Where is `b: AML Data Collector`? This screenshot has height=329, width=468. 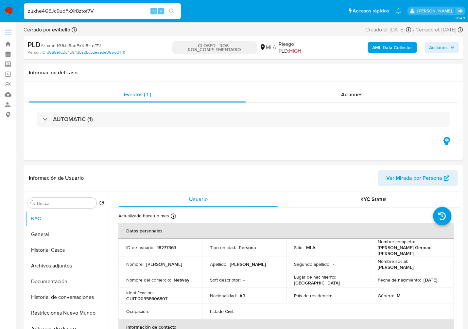
b: AML Data Collector is located at coordinates (392, 47).